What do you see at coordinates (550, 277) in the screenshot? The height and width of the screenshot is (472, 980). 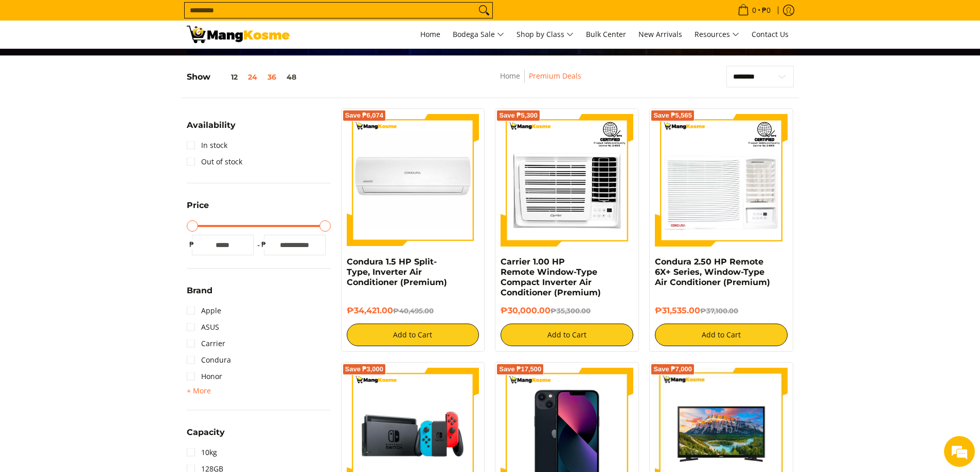 I see `a: Carrier 1.00 HP Remote Window-Type Compact Inverter Air Conditioner (Premium)` at bounding box center [550, 277].